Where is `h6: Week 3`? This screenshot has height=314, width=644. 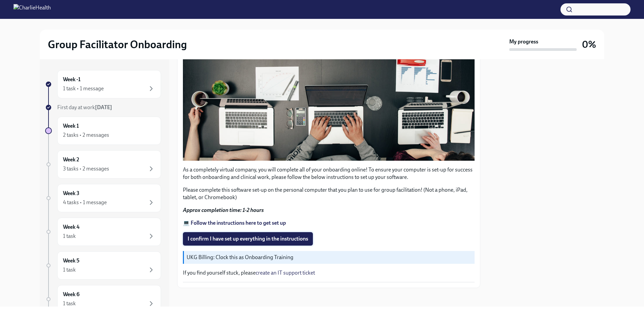
h6: Week 3 is located at coordinates (71, 193).